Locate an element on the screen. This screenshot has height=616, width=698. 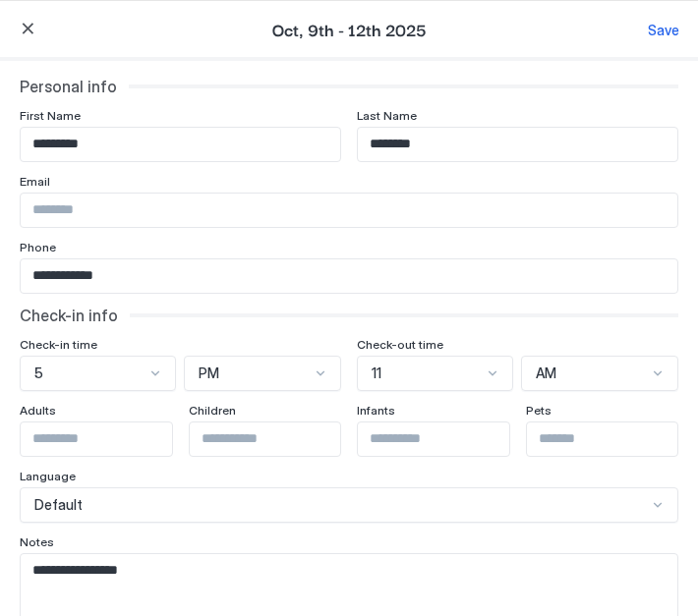
span: Personal info is located at coordinates (68, 86).